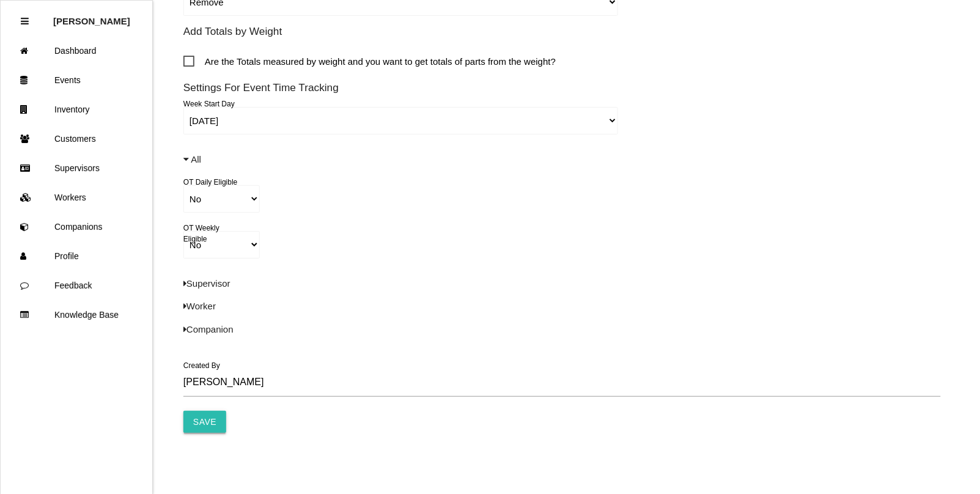  What do you see at coordinates (76, 110) in the screenshot?
I see `a: Inventory` at bounding box center [76, 110].